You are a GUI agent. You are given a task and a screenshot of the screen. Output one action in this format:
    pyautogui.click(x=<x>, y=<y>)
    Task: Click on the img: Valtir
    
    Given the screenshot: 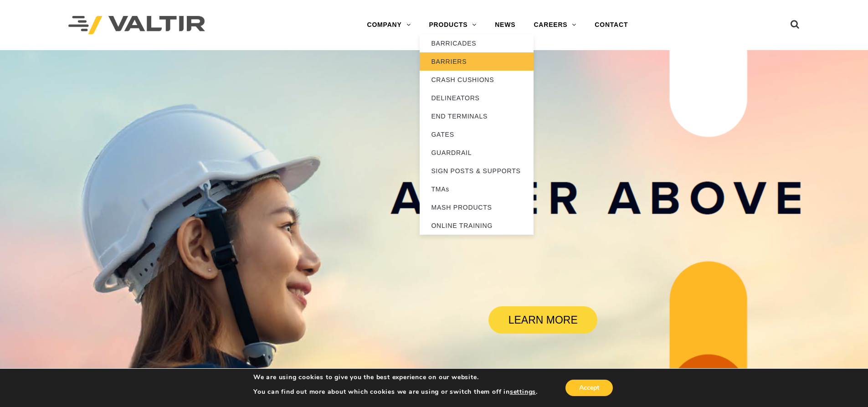 What is the action you would take?
    pyautogui.click(x=136, y=25)
    